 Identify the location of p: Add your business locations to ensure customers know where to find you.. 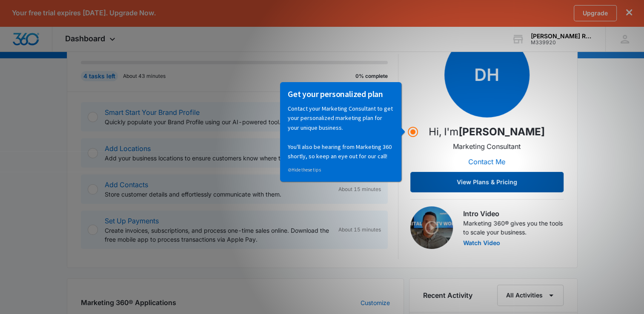
(219, 158).